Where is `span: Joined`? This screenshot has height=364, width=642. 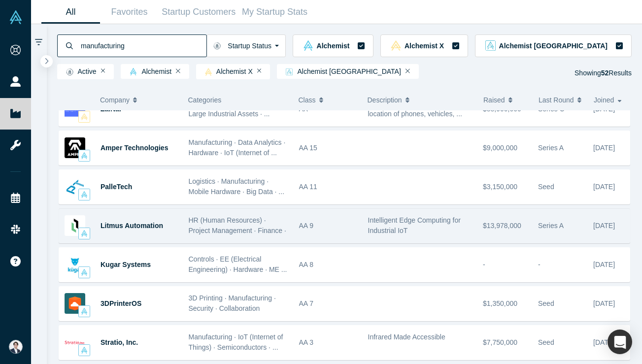
span: Joined is located at coordinates (604, 100).